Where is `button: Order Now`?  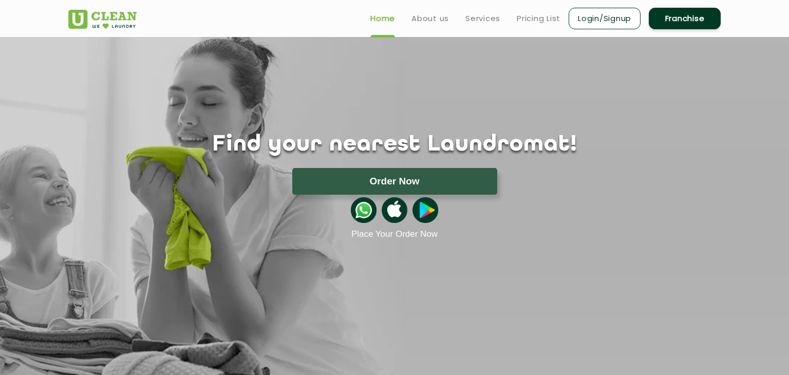 button: Order Now is located at coordinates (395, 181).